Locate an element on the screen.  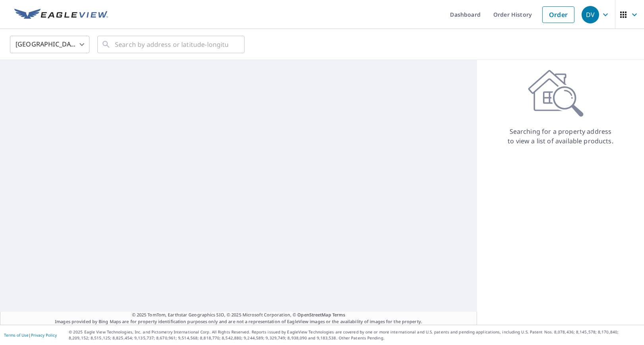
div: DV is located at coordinates (591, 15).